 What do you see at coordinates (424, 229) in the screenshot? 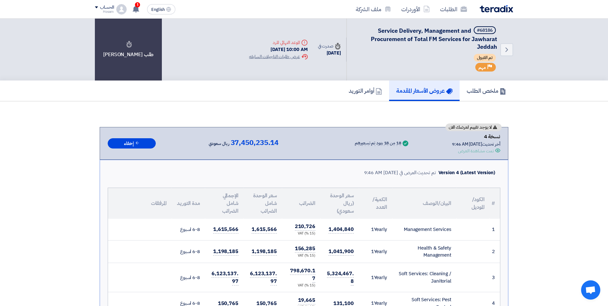
I see `div: Management Services` at bounding box center [424, 229].